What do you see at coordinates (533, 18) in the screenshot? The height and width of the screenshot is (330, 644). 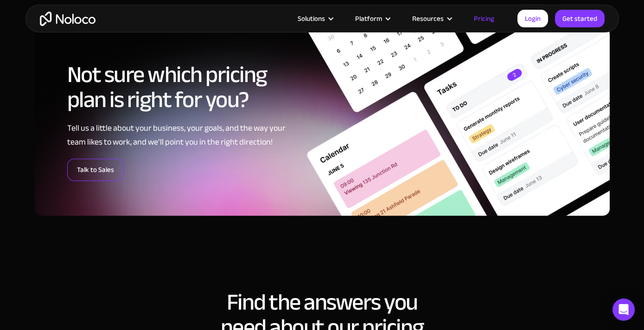 I see `a: Login` at bounding box center [533, 18].